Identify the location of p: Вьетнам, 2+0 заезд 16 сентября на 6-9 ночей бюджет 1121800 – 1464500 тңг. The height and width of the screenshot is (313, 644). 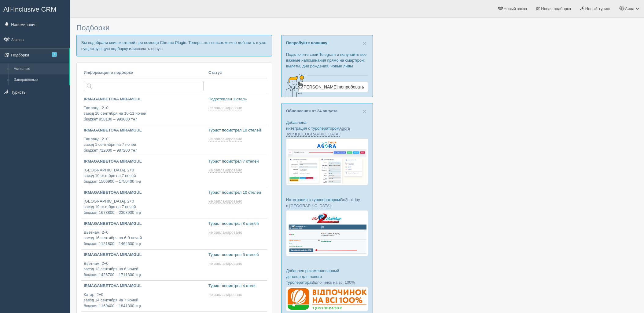
(144, 238).